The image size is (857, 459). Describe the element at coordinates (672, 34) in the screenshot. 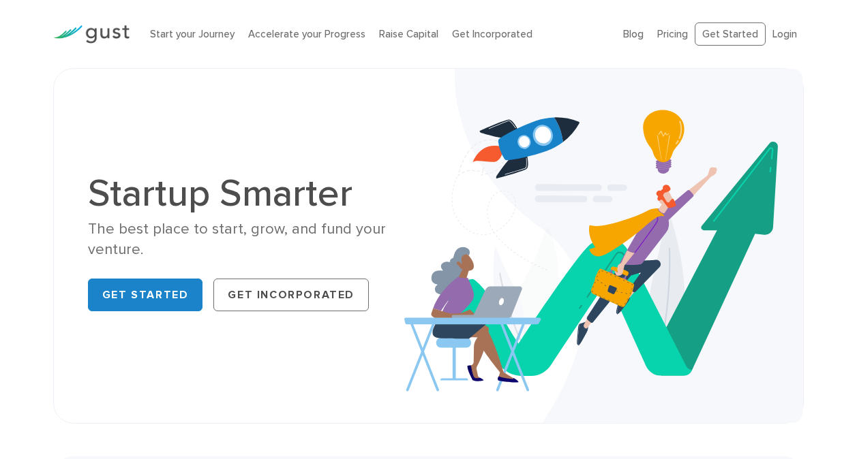

I see `a: Pricing` at that location.